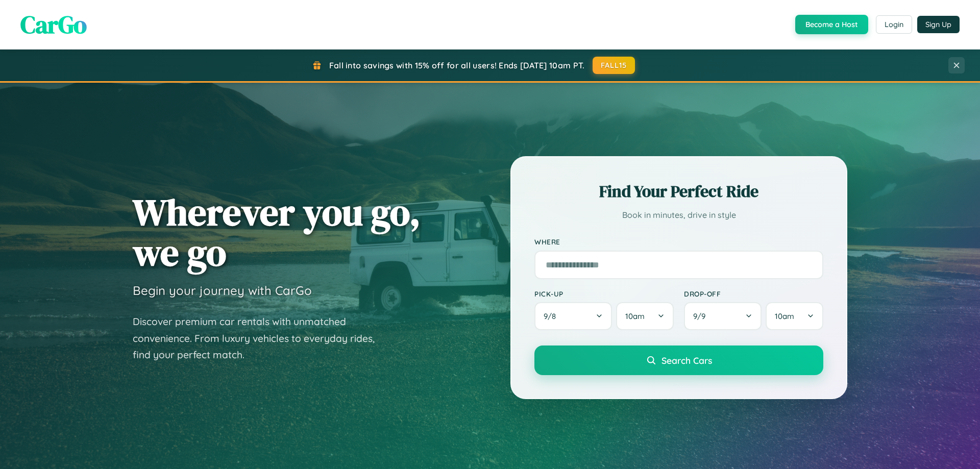 The height and width of the screenshot is (469, 980). I want to click on button: Become a Host, so click(831, 24).